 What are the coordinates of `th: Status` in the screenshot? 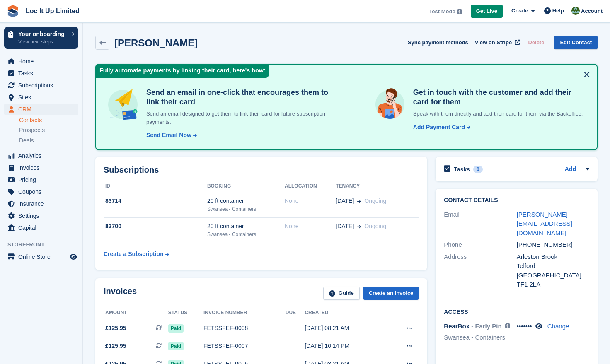 It's located at (186, 313).